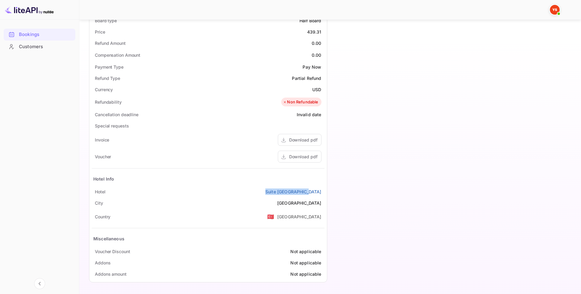 The height and width of the screenshot is (294, 581). I want to click on div: 439.31, so click(314, 32).